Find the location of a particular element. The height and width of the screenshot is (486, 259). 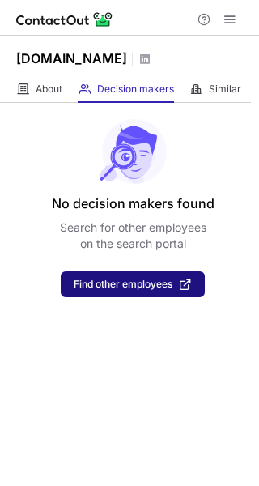

span: About is located at coordinates (49, 89).